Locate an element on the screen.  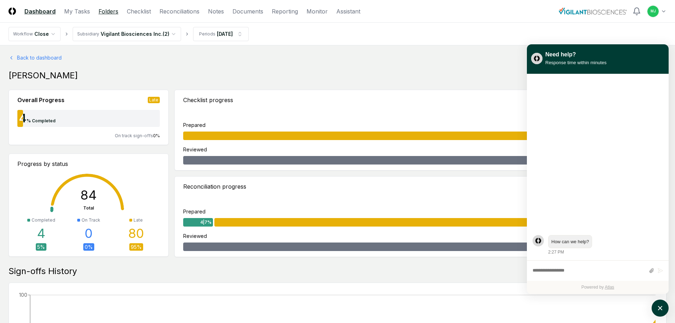
div: atlas-message-bubble is located at coordinates (570, 242).